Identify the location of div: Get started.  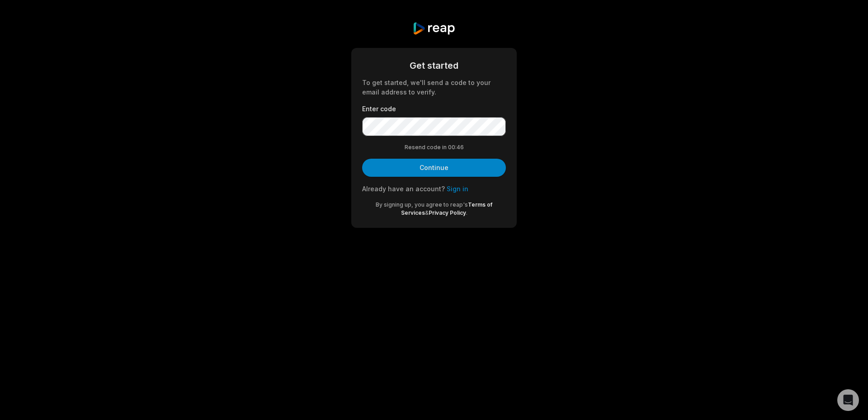
(434, 66).